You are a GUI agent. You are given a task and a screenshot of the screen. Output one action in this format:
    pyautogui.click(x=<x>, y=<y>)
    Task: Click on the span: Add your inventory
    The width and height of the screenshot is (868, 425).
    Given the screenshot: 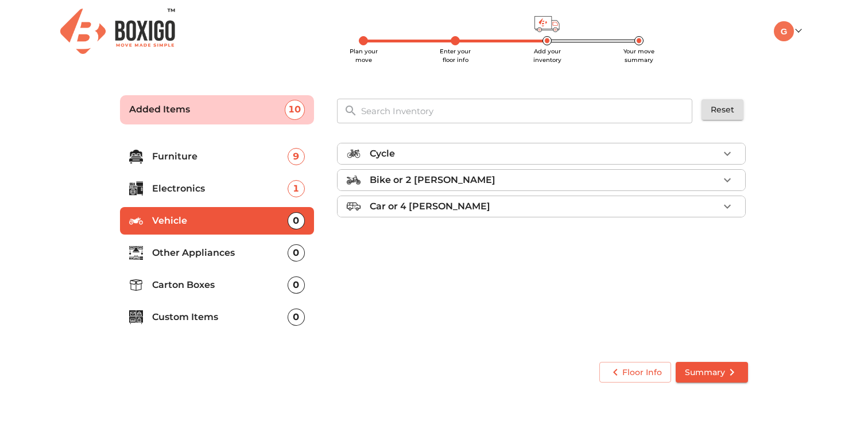 What is the action you would take?
    pyautogui.click(x=547, y=56)
    